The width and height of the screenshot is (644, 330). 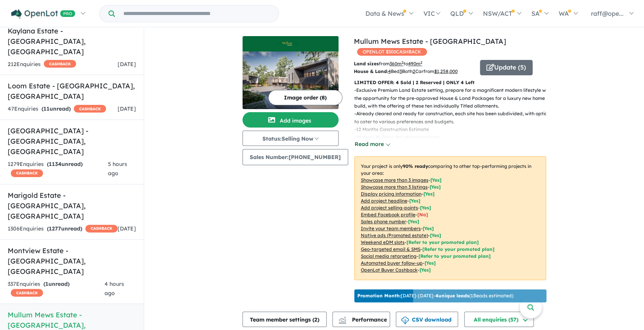 I want to click on u: Add project headline, so click(x=384, y=201).